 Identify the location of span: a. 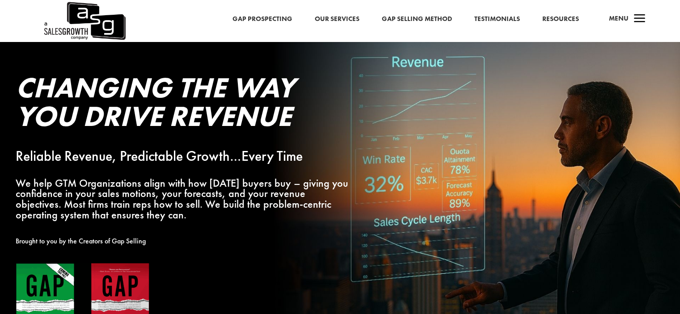
(640, 19).